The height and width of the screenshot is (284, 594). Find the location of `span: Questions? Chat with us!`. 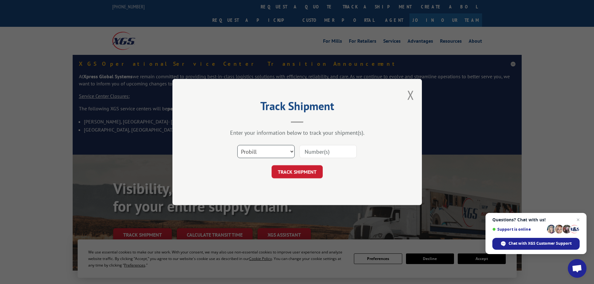

span: Questions? Chat with us! is located at coordinates (536, 220).